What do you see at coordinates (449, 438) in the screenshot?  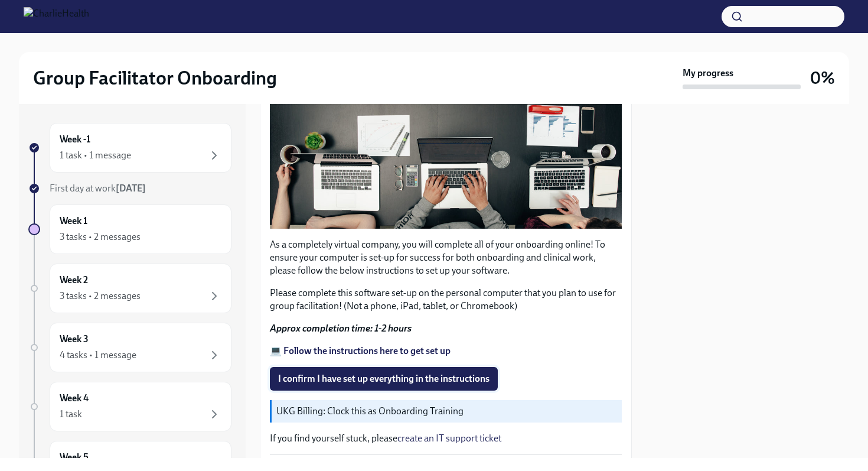 I see `a: create an IT support ticket` at bounding box center [449, 438].